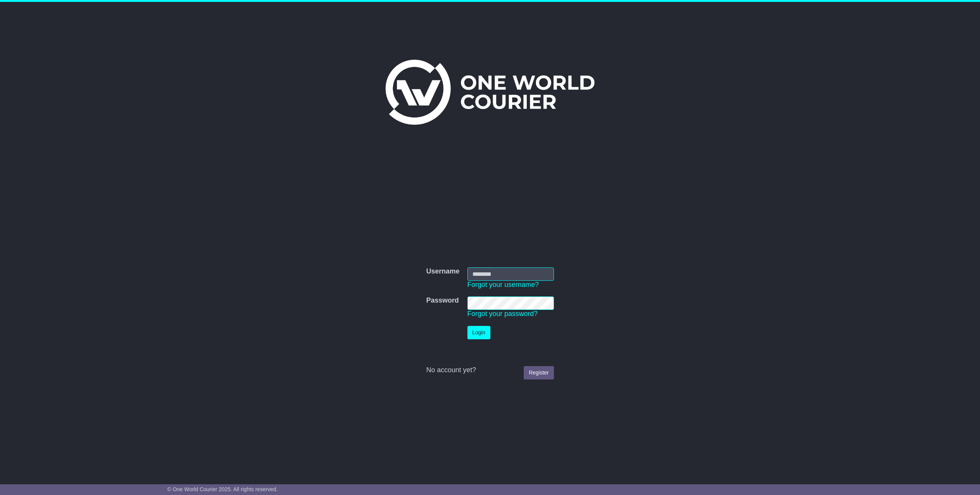 The width and height of the screenshot is (980, 495). I want to click on label: Password, so click(442, 301).